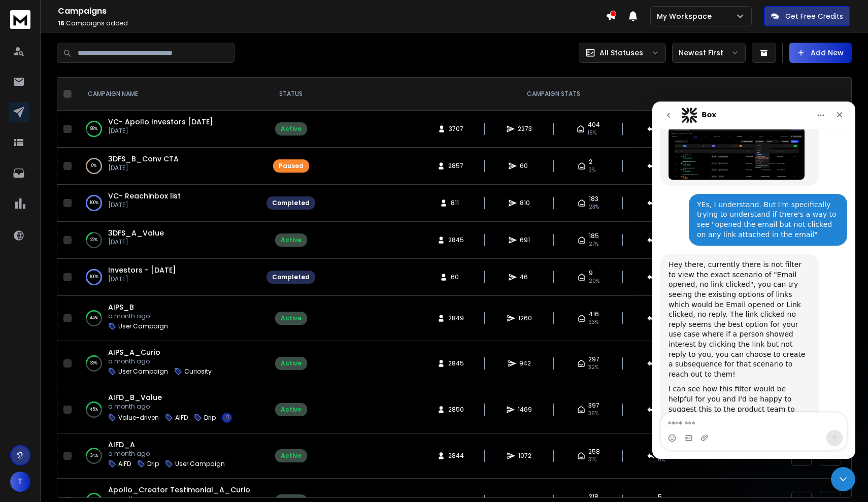 This screenshot has width=868, height=502. I want to click on a: 3DFS_B_Conv CTA, so click(143, 159).